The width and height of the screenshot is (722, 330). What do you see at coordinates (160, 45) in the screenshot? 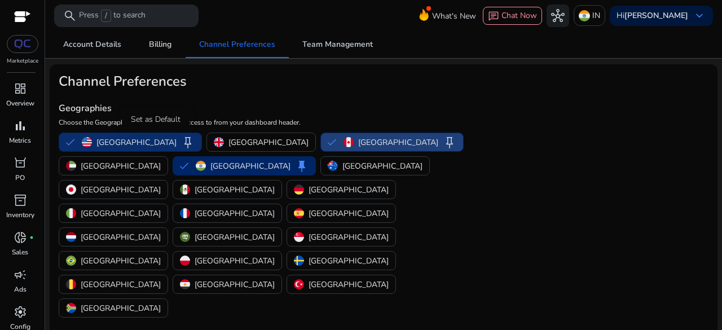
I see `span: Billing` at bounding box center [160, 45].